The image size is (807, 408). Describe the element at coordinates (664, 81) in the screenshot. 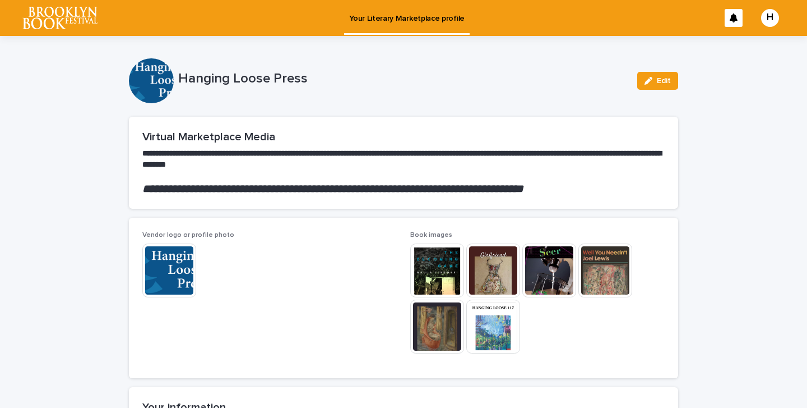

I see `span: Edit` at that location.